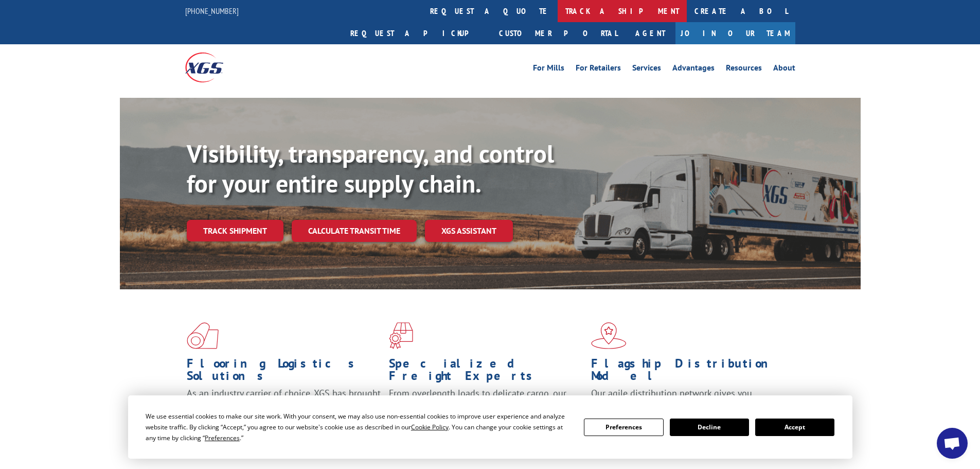  I want to click on div: Open chat, so click(952, 443).